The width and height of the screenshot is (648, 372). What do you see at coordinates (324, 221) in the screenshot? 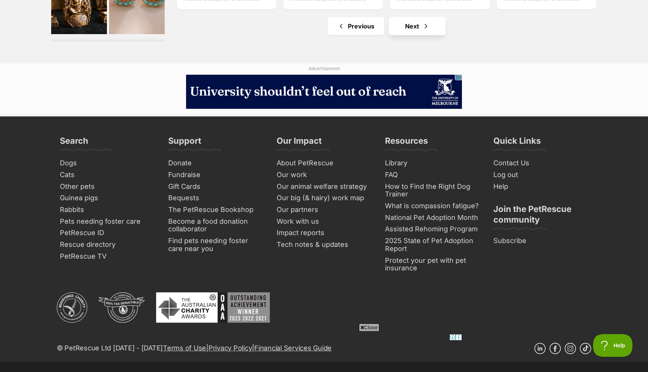
I see `a: Work with us` at bounding box center [324, 221].